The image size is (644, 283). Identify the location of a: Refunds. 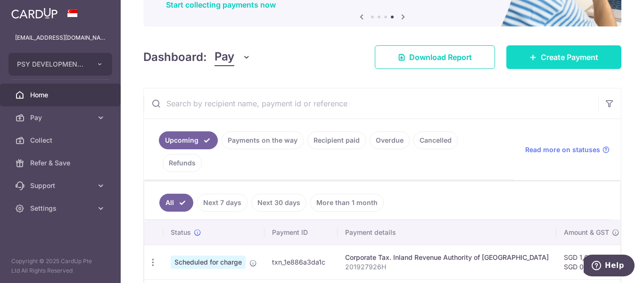
(182, 163).